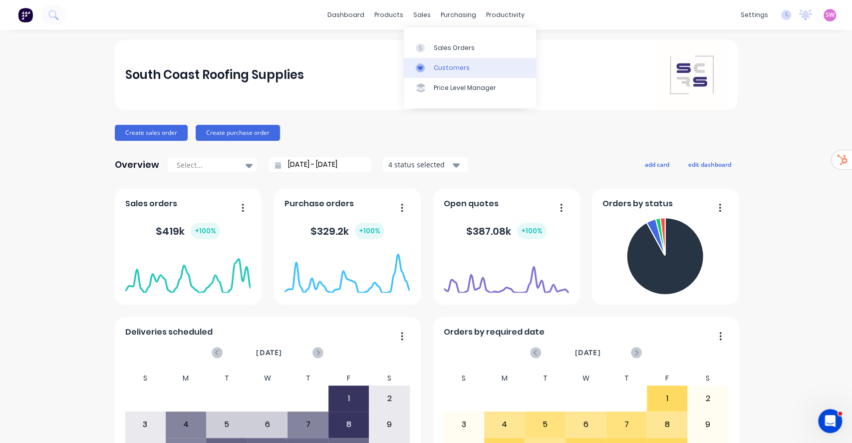  Describe the element at coordinates (137, 165) in the screenshot. I see `div: Overview` at that location.